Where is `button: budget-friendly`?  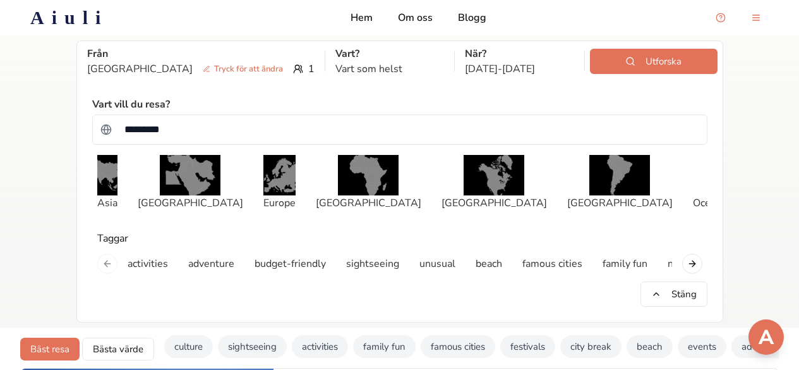
button: budget-friendly is located at coordinates (290, 263).